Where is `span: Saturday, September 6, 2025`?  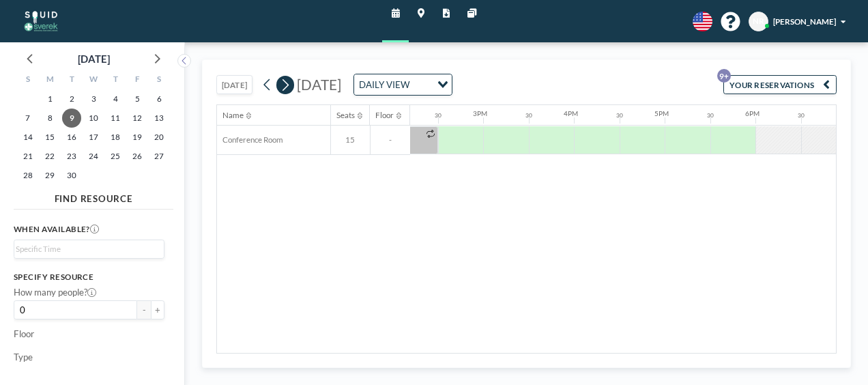
span: Saturday, September 6, 2025 is located at coordinates (159, 99).